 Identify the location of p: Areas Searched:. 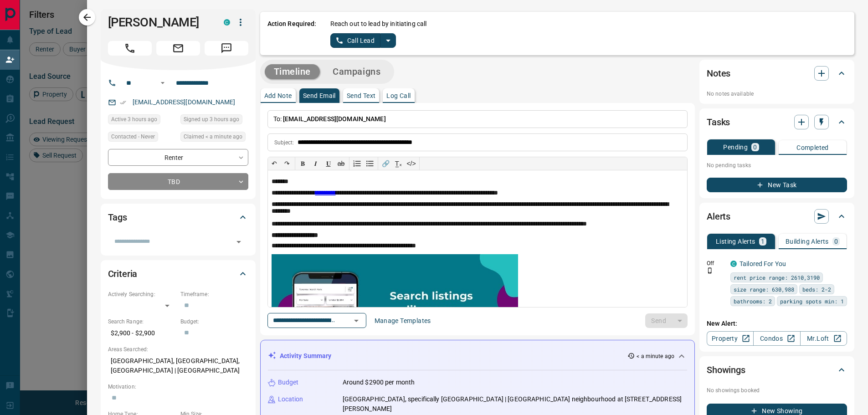
(178, 349).